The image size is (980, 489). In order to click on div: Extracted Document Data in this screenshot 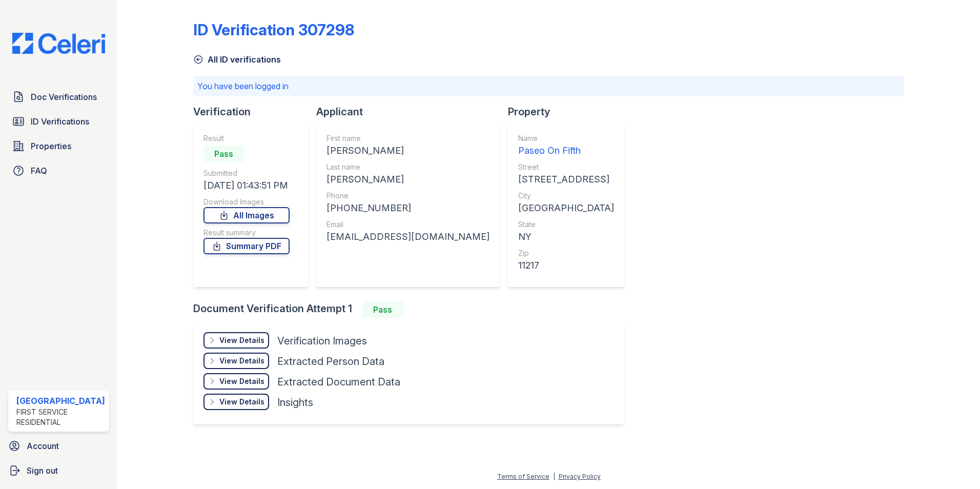, I will do `click(339, 382)`.